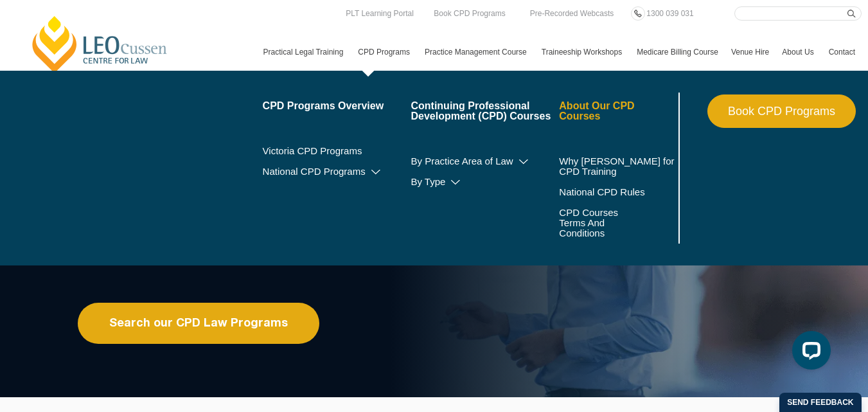 The width and height of the screenshot is (868, 412). Describe the element at coordinates (485, 161) in the screenshot. I see `a: By Practice Area of Law` at that location.